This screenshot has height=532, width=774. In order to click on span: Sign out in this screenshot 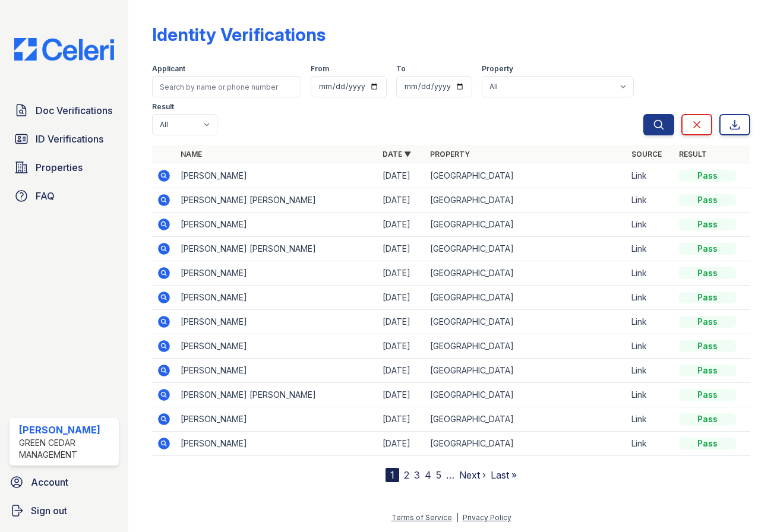, I will do `click(49, 510)`.